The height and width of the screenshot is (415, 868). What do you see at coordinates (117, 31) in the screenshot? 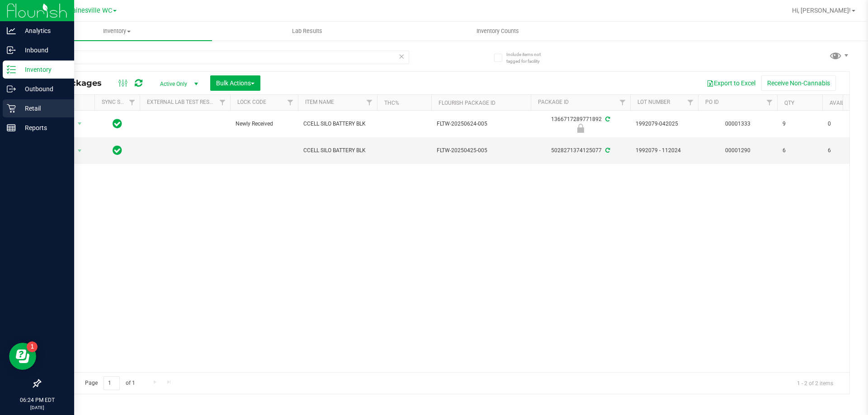
I see `a: Inventory` at bounding box center [117, 31].